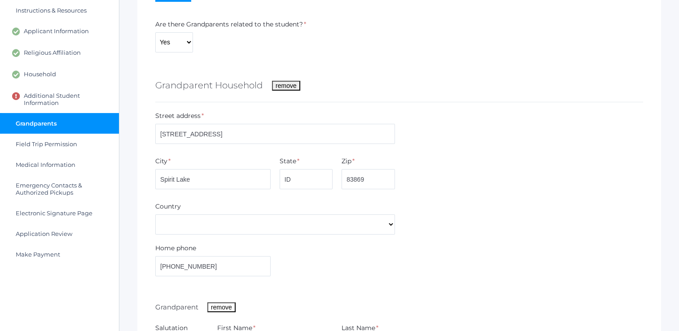 The height and width of the screenshot is (331, 679). What do you see at coordinates (38, 254) in the screenshot?
I see `span: Make Payment` at bounding box center [38, 254].